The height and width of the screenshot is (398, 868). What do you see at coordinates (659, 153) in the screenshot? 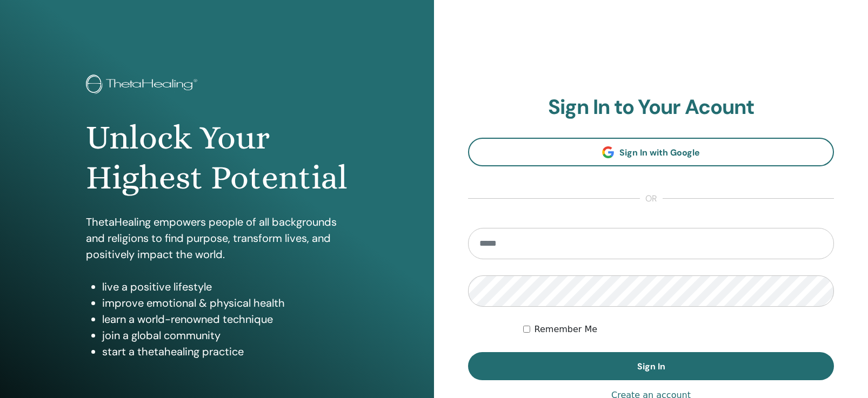
I see `span: Sign In with Google` at bounding box center [659, 153].